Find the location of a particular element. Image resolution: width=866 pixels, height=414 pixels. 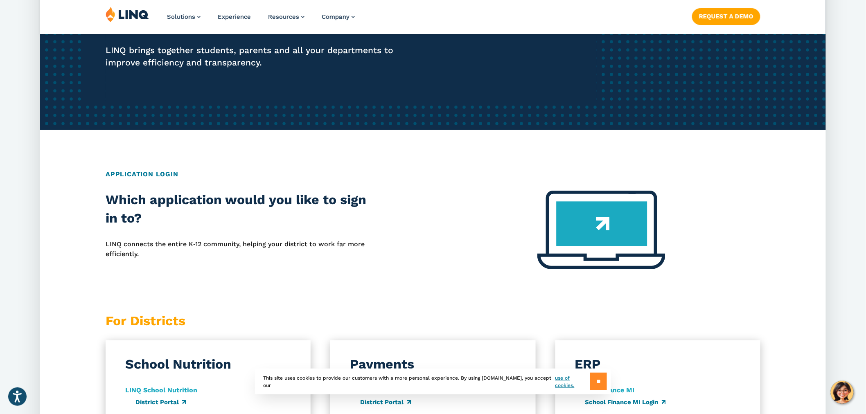

h2: Application Login is located at coordinates (433, 174).